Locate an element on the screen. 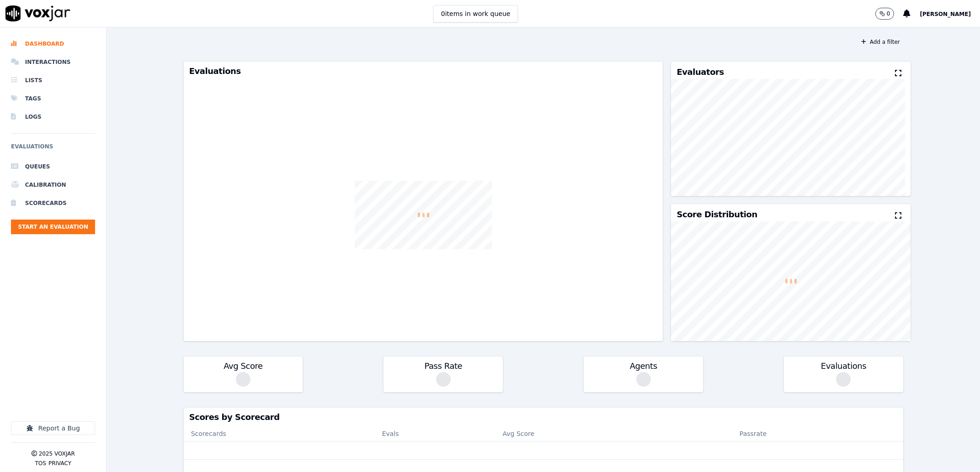  button: TOS is located at coordinates (40, 463).